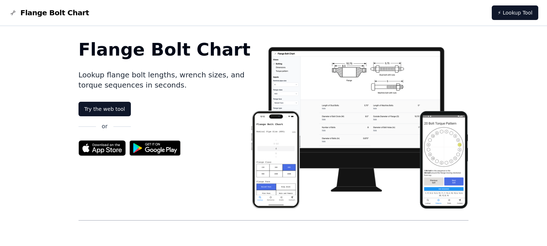 The image size is (547, 246). What do you see at coordinates (165, 80) in the screenshot?
I see `p: Lookup flange bolt lengths, wrench sizes, and torque sequences in seconds.` at bounding box center [165, 80].